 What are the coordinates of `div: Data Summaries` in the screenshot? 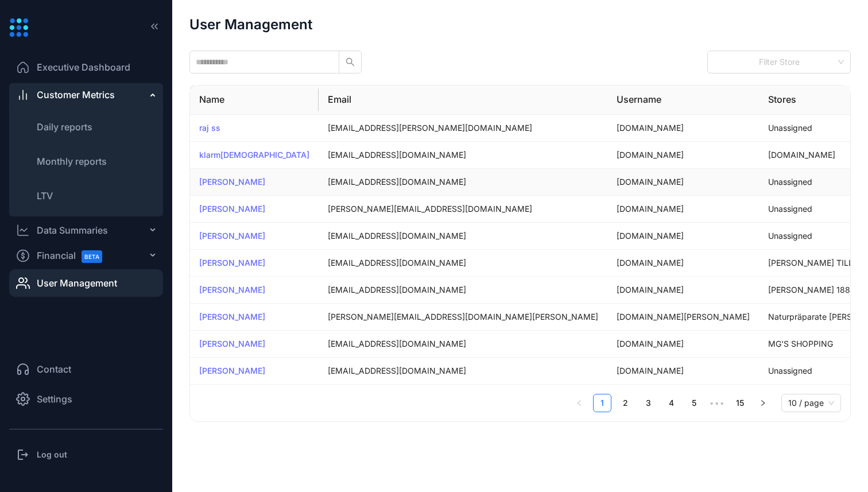 It's located at (72, 230).